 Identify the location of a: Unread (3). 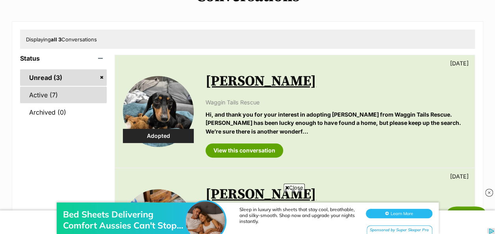
(63, 78).